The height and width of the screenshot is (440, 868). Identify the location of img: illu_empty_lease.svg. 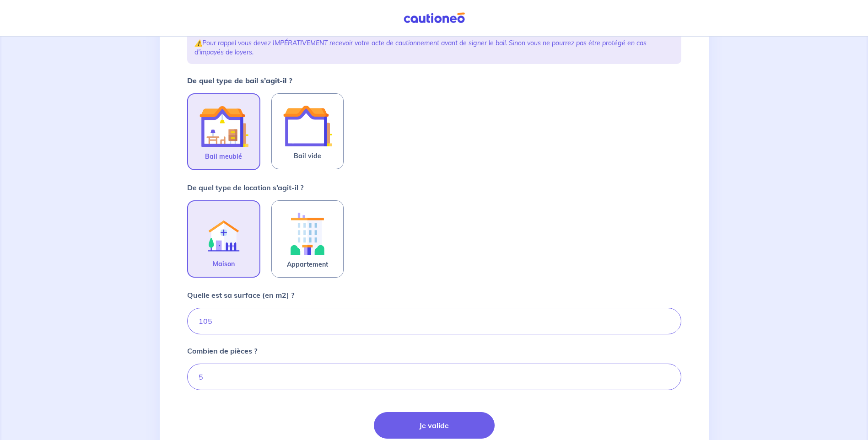
(307, 126).